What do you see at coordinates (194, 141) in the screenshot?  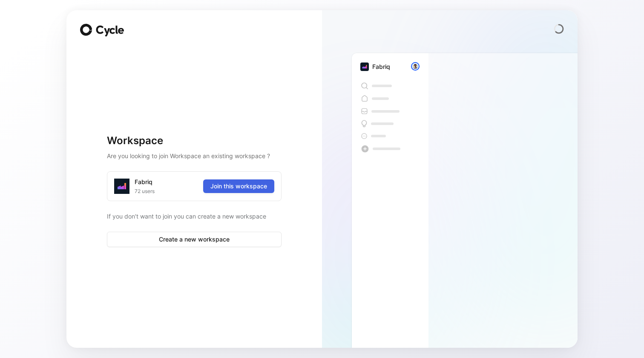 I see `h1: Workspace` at bounding box center [194, 141].